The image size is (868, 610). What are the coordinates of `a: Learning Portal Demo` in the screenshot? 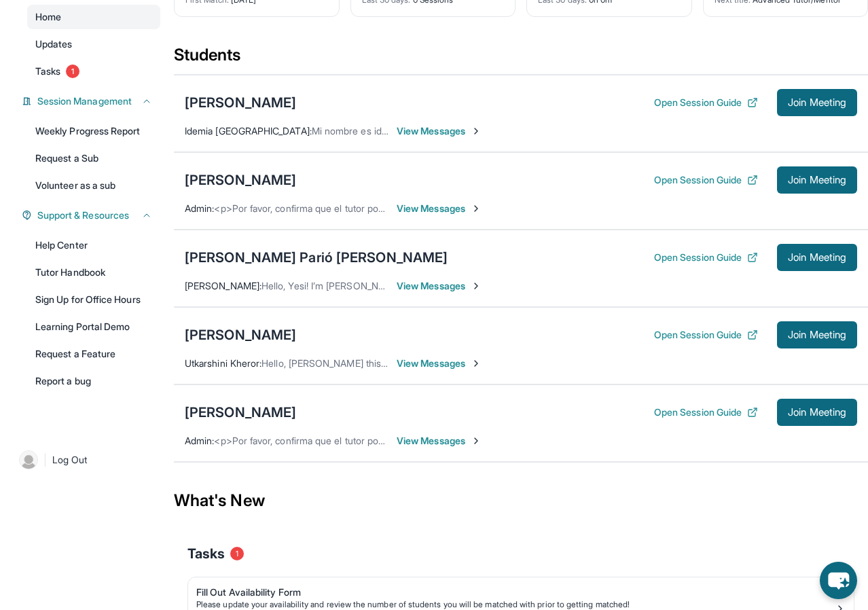 It's located at (94, 327).